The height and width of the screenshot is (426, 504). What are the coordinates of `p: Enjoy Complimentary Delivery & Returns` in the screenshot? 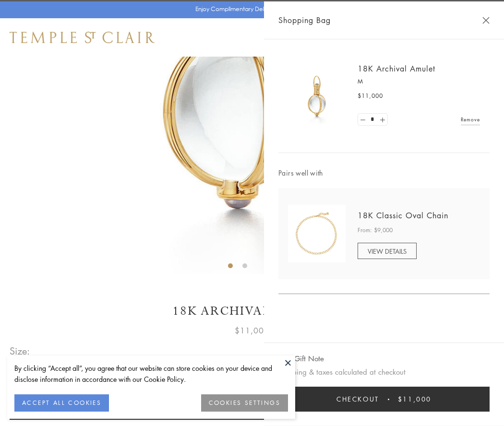 It's located at (250, 9).